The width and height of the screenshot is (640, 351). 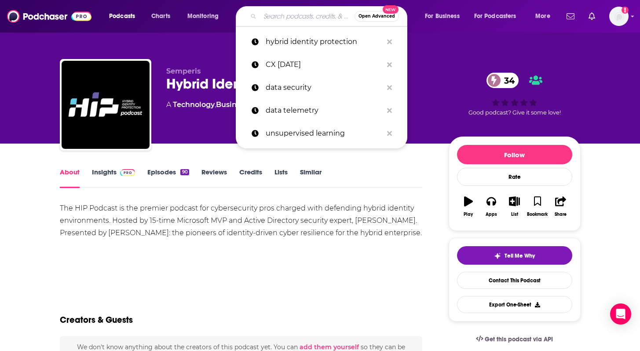 What do you see at coordinates (561, 214) in the screenshot?
I see `div: Share` at bounding box center [561, 214].